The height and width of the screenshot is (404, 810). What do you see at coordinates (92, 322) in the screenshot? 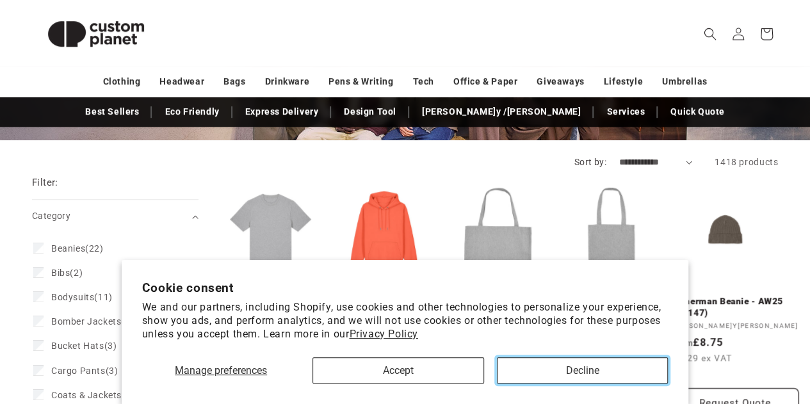
I see `span: (4)` at bounding box center [92, 322].